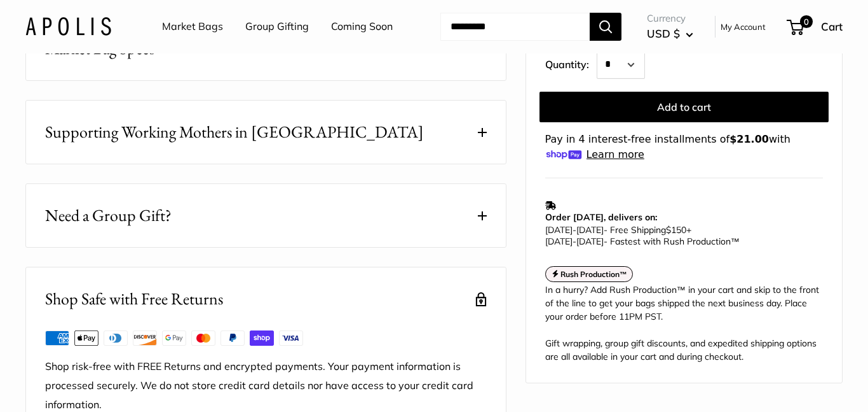 The height and width of the screenshot is (412, 868). I want to click on label: Quantity:, so click(571, 63).